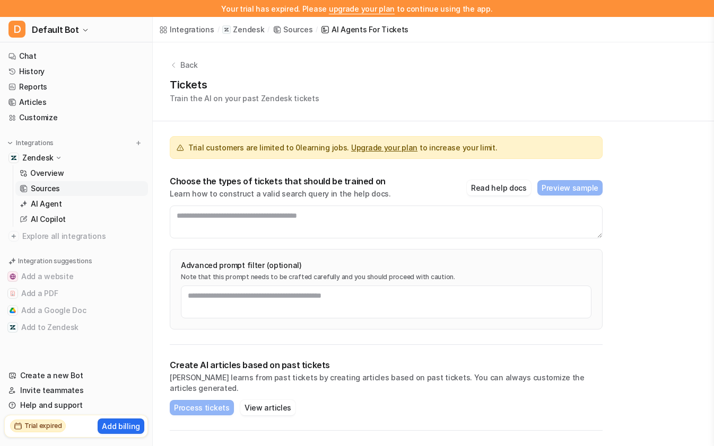 The height and width of the screenshot is (446, 714). What do you see at coordinates (386, 365) in the screenshot?
I see `p: Create AI articles based on past tickets` at bounding box center [386, 365].